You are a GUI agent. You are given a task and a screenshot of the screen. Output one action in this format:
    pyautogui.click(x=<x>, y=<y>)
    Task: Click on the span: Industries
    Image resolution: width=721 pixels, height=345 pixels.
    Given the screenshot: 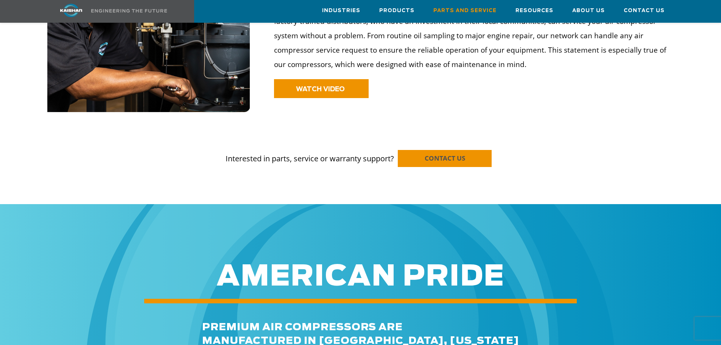 What is the action you would take?
    pyautogui.click(x=341, y=11)
    